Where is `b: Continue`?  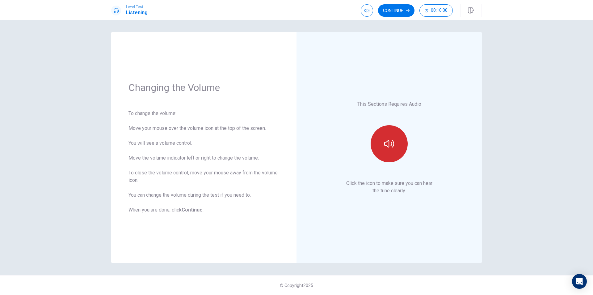 b: Continue is located at coordinates (192, 209).